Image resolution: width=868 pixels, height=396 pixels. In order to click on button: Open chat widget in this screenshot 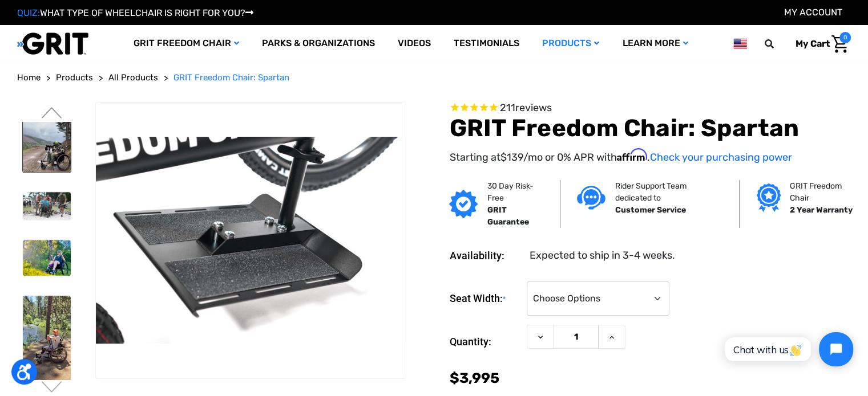, I will do `click(124, 27)`.